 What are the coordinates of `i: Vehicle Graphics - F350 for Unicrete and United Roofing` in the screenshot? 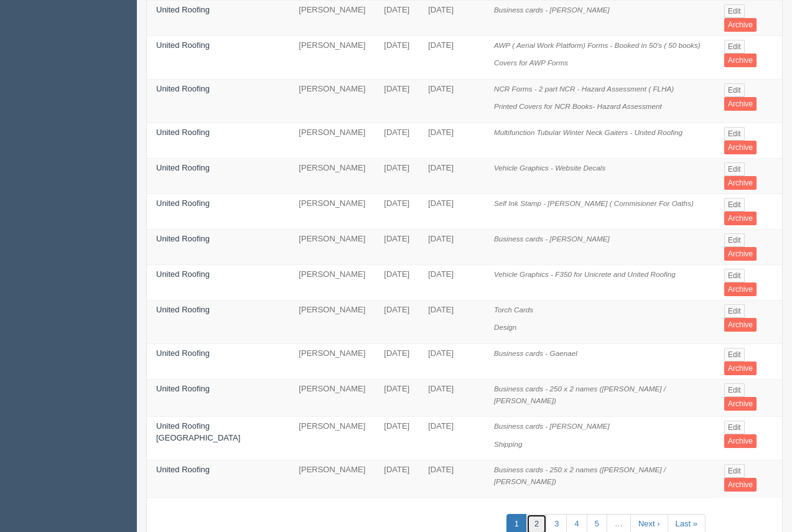 It's located at (585, 274).